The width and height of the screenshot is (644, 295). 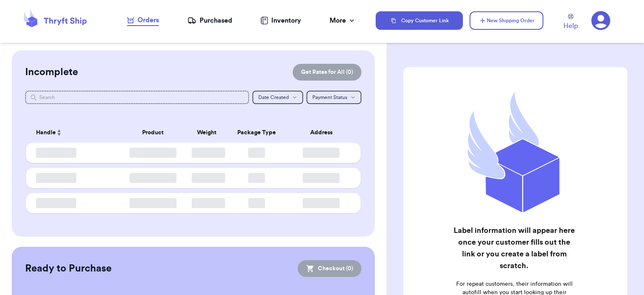 What do you see at coordinates (330, 268) in the screenshot?
I see `button: Checkout (0)` at bounding box center [330, 268].